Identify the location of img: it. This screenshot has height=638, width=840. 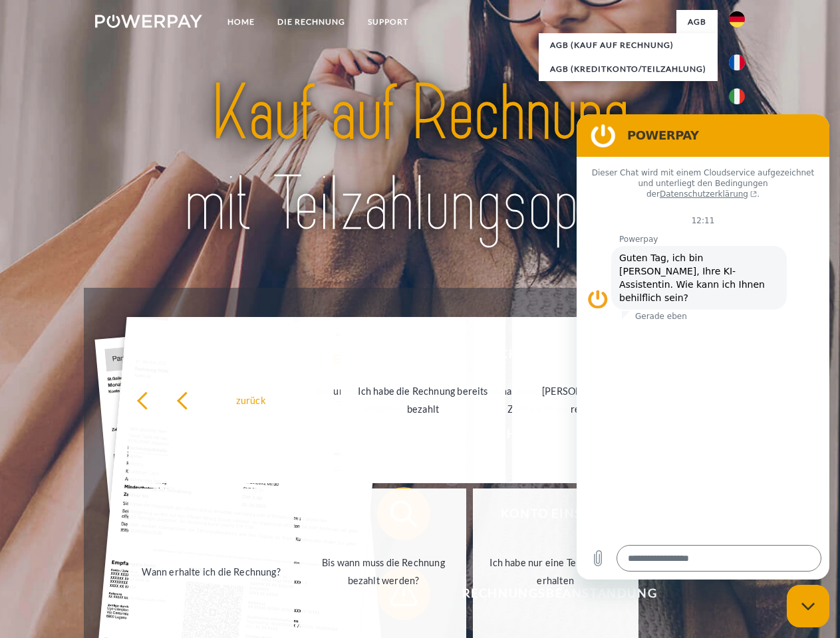
(736, 96).